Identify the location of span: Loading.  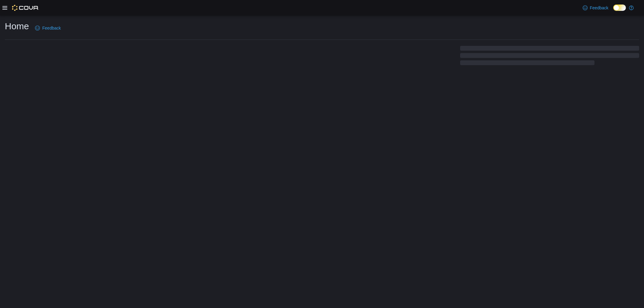
(549, 57).